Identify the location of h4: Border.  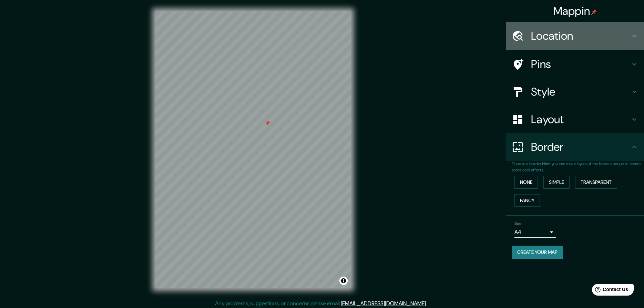
(580, 147).